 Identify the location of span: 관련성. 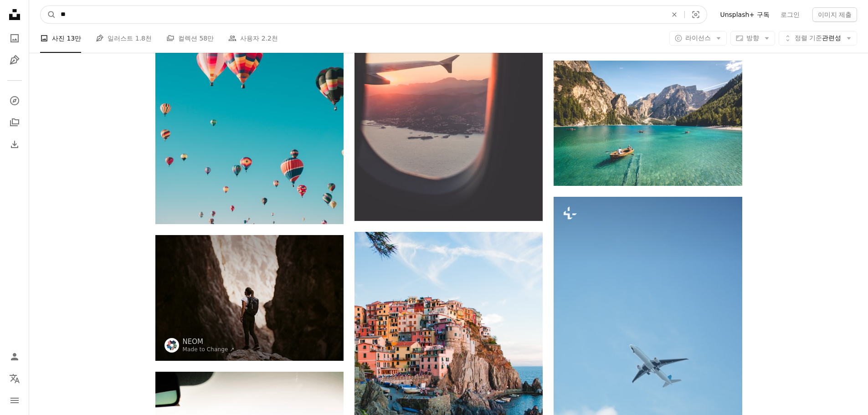
(818, 38).